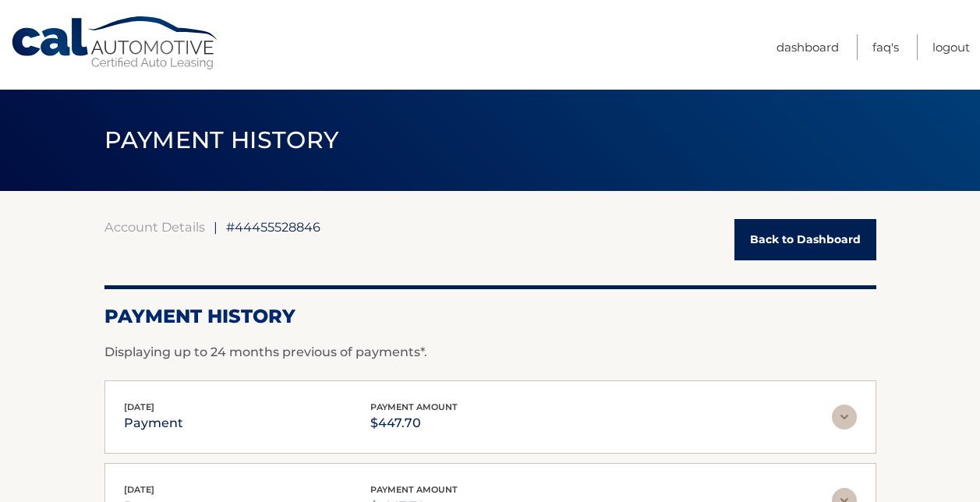 This screenshot has height=502, width=980. I want to click on span: #44455528846, so click(273, 227).